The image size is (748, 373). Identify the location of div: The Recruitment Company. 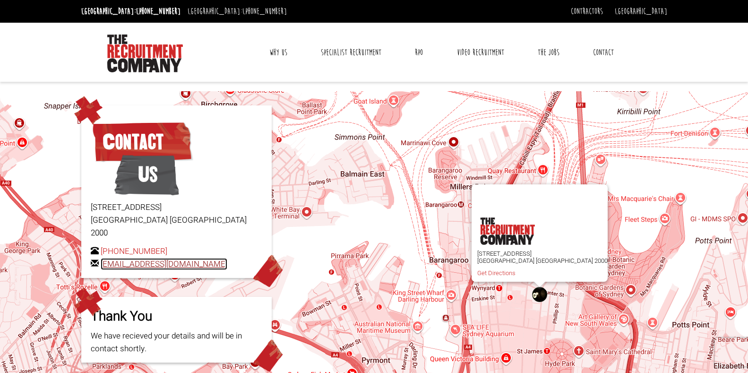
(540, 294).